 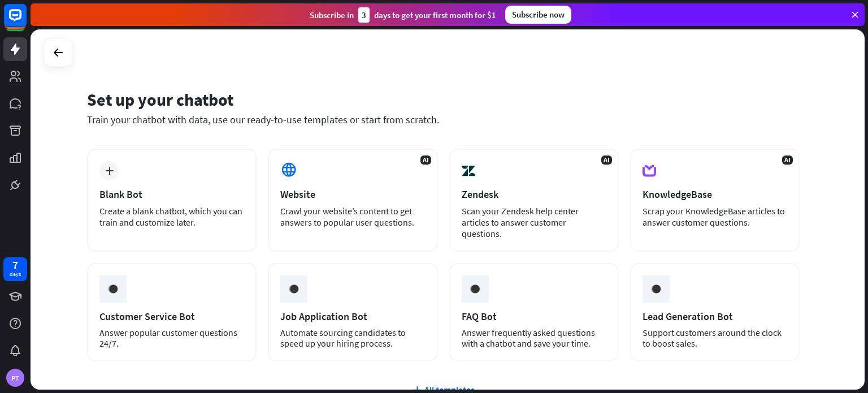 I want to click on div: 7, so click(x=15, y=265).